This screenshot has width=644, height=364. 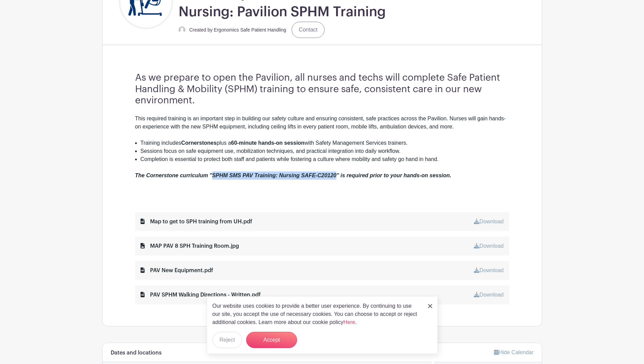 I want to click on strong: Cornerstones, so click(x=199, y=143).